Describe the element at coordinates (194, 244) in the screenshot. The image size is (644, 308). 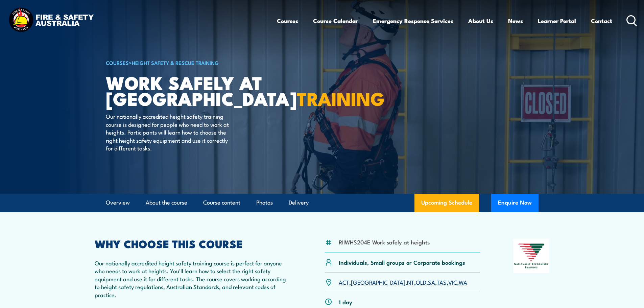
I see `h2: WHY CHOOSE THIS COURSE` at that location.